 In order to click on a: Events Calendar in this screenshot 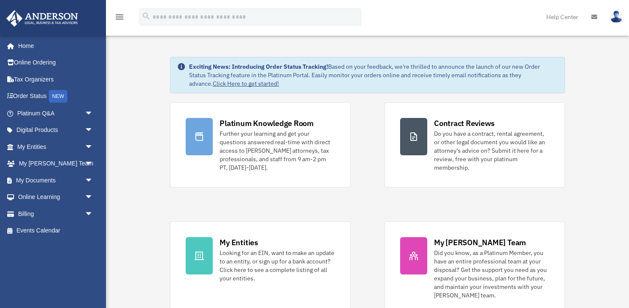, I will do `click(56, 231)`.